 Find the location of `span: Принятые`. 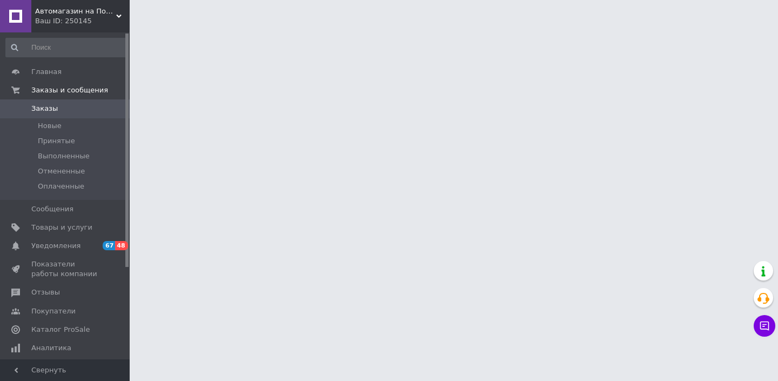

span: Принятые is located at coordinates (56, 141).